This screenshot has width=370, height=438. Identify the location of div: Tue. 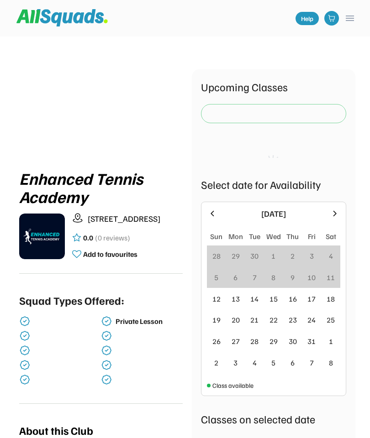
(254, 236).